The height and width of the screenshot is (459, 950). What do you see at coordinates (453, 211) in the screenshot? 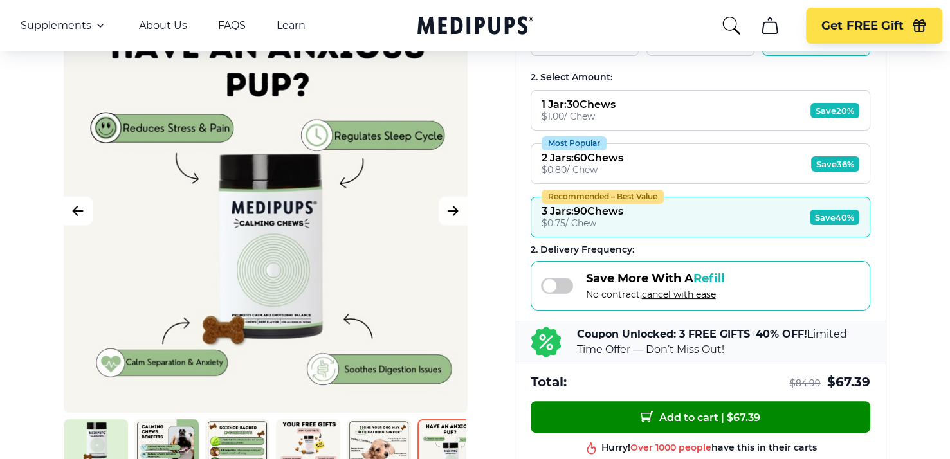
I see `button: Next Image` at bounding box center [453, 211].